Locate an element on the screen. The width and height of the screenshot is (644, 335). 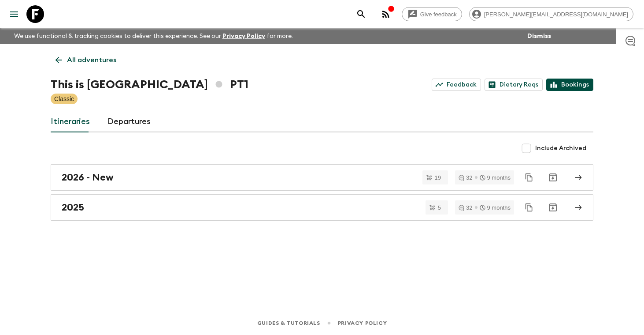
a: 2025 is located at coordinates (322, 207).